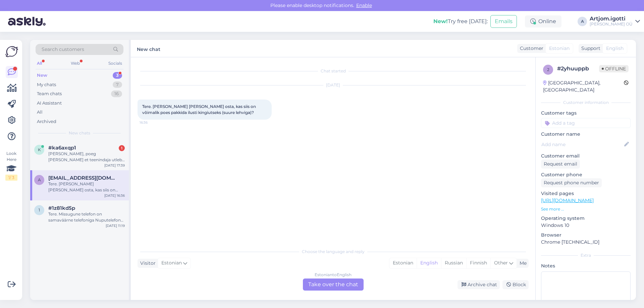  Describe the element at coordinates (590, 48) in the screenshot. I see `div: Support` at that location.